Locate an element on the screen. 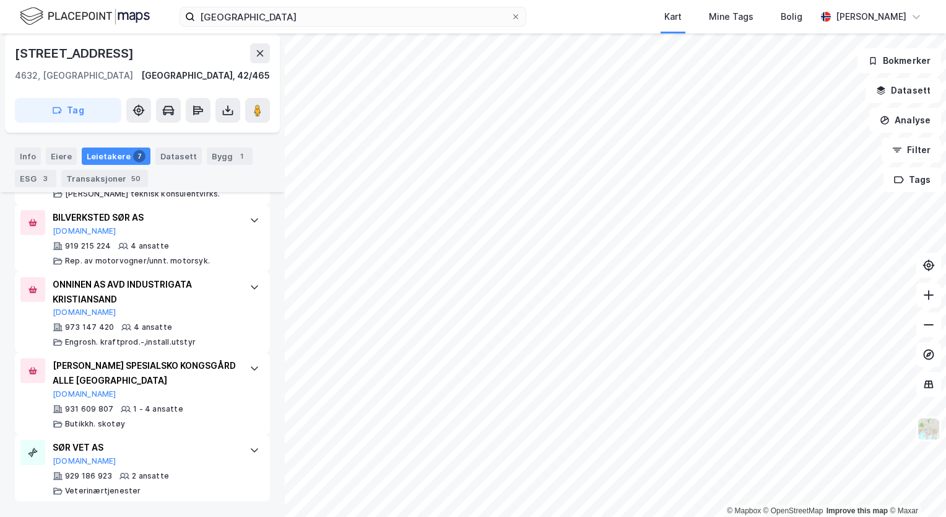 This screenshot has height=517, width=946. button: Tags is located at coordinates (912, 180).